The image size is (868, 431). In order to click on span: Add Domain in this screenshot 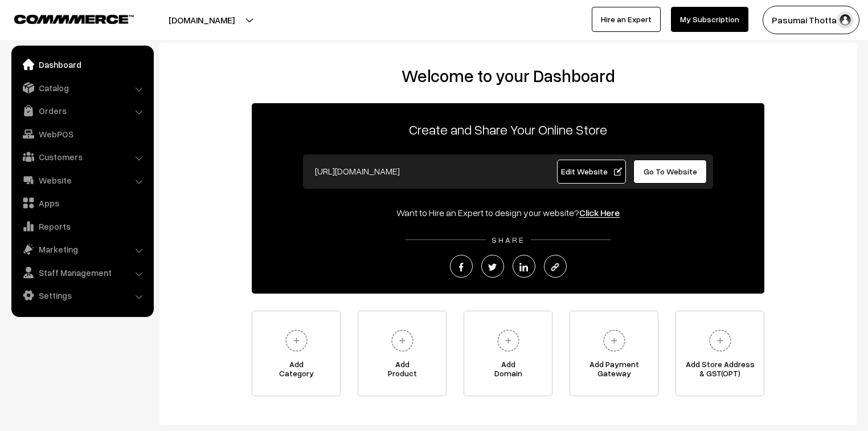, I will do `click(508, 371)`.